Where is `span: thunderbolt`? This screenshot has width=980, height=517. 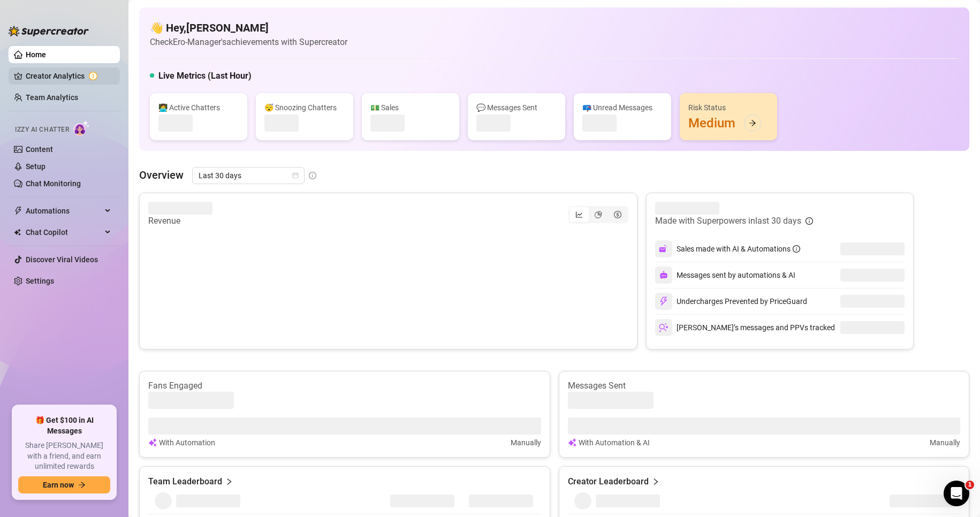
span: thunderbolt is located at coordinates (18, 211).